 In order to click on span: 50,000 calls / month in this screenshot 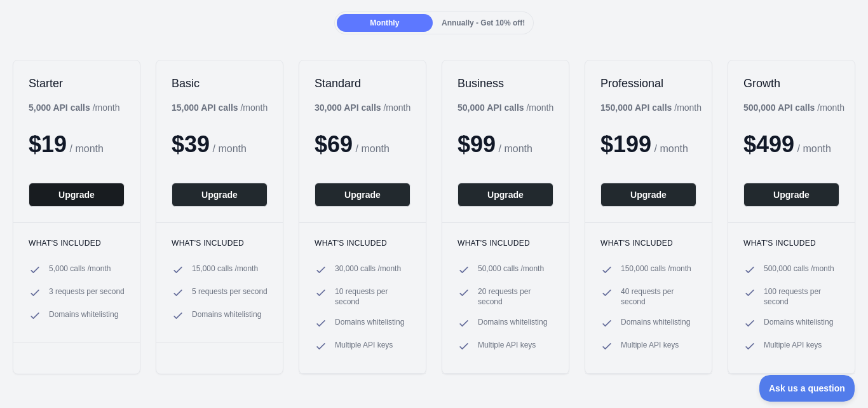, I will do `click(511, 269)`.